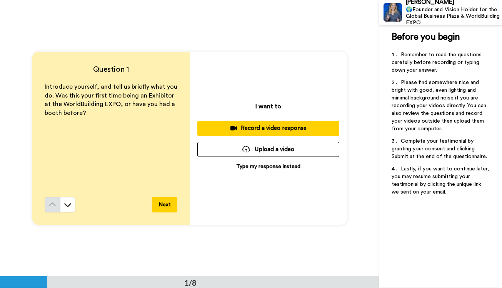 The width and height of the screenshot is (502, 288). Describe the element at coordinates (268, 128) in the screenshot. I see `button: Record a video response` at that location.